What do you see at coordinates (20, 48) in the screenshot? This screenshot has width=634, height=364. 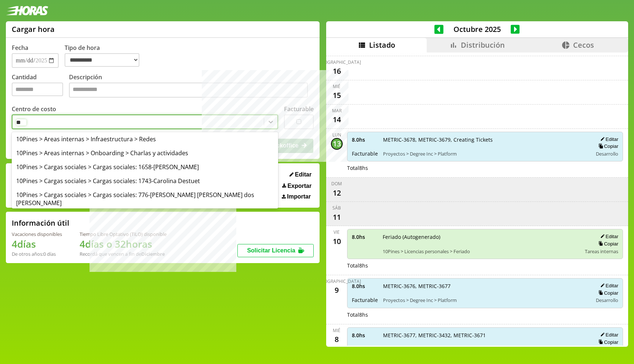 I see `label: Fecha` at bounding box center [20, 48].